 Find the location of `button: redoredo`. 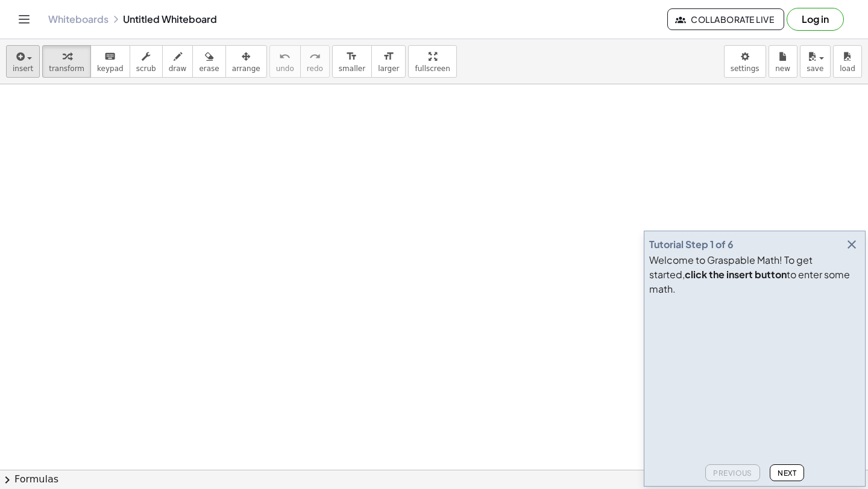

button: redoredo is located at coordinates (314, 62).